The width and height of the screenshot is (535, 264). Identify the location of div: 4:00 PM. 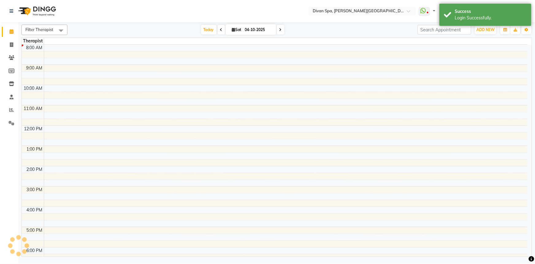
(35, 210).